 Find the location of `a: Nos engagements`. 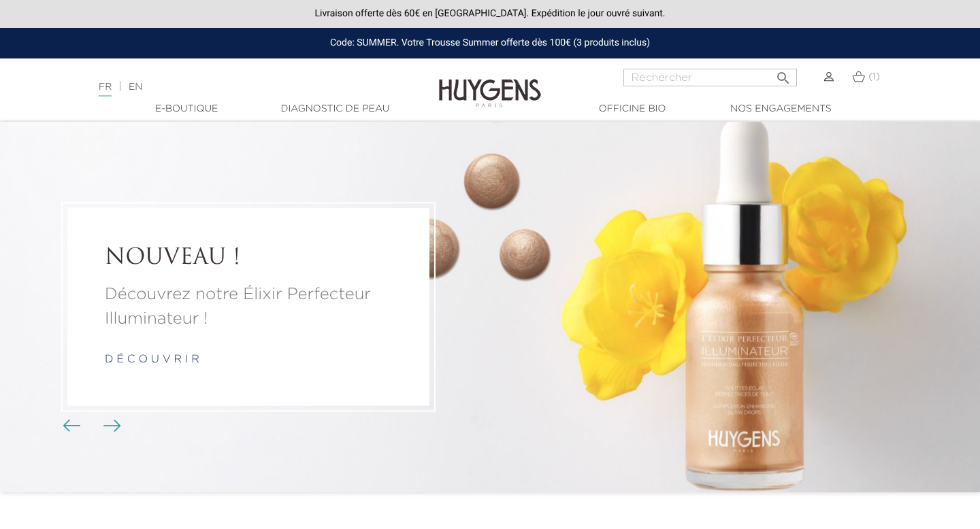

a: Nos engagements is located at coordinates (780, 109).